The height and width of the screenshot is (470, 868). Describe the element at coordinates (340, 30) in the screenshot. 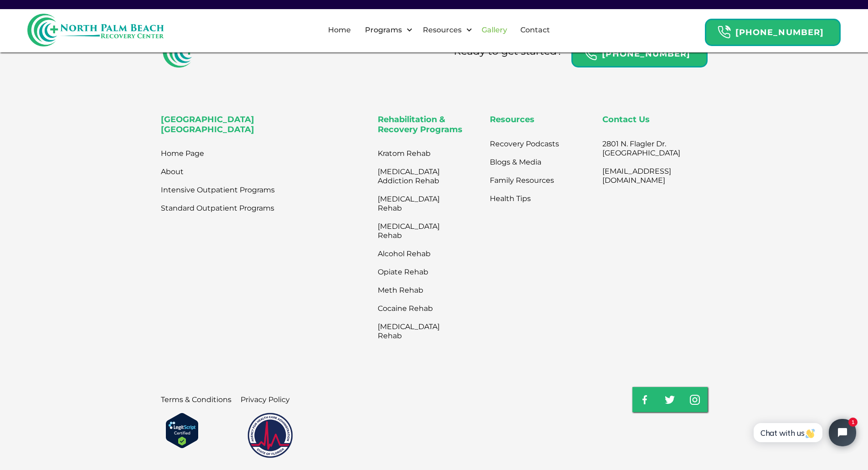

I see `a: Home` at that location.